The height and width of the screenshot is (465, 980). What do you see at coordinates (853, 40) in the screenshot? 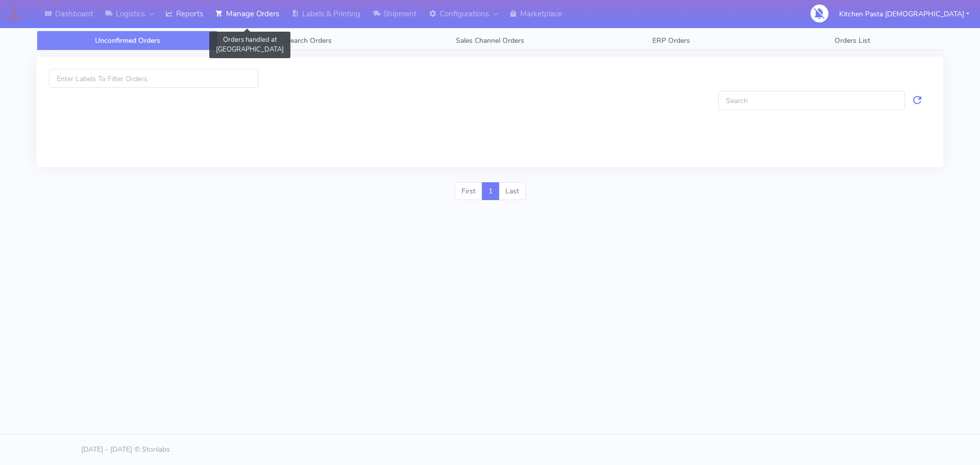
I see `span: Orders List` at bounding box center [853, 40].